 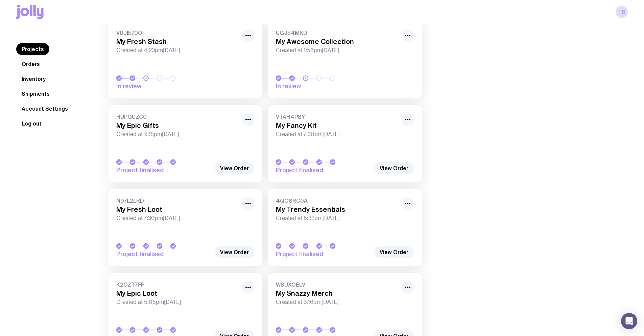 I want to click on span: UGJE4MKD, so click(x=337, y=33).